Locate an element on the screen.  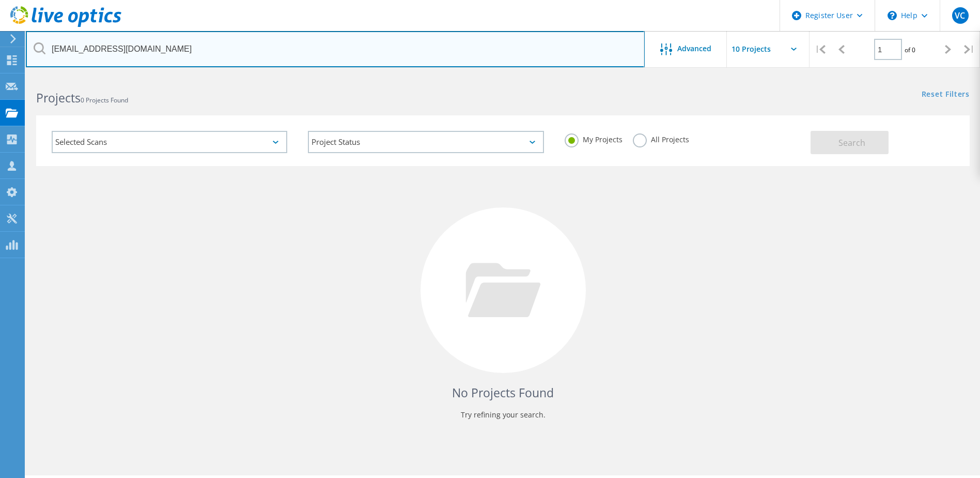
b: Projects is located at coordinates (58, 98).